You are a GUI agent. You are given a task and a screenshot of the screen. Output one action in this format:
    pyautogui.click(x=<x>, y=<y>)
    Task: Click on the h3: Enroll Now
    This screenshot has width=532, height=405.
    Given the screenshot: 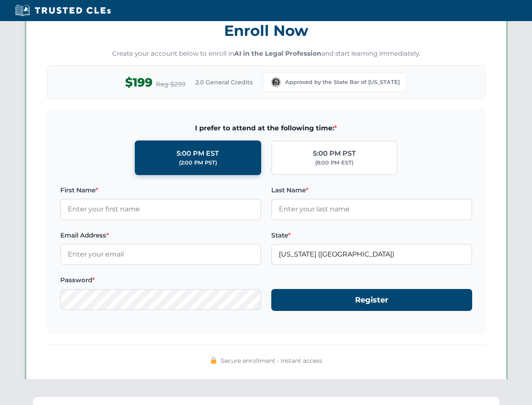 What is the action you would take?
    pyautogui.click(x=266, y=30)
    